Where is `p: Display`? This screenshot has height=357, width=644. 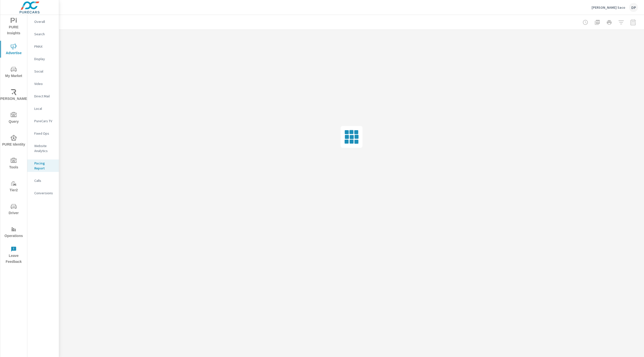
p: Display is located at coordinates (45, 59).